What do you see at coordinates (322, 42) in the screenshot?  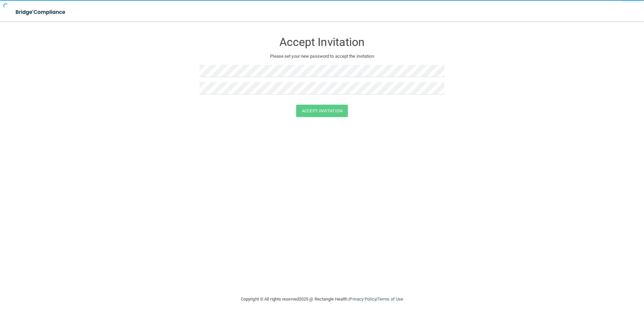 I see `h3: Accept Invitation` at bounding box center [322, 42].